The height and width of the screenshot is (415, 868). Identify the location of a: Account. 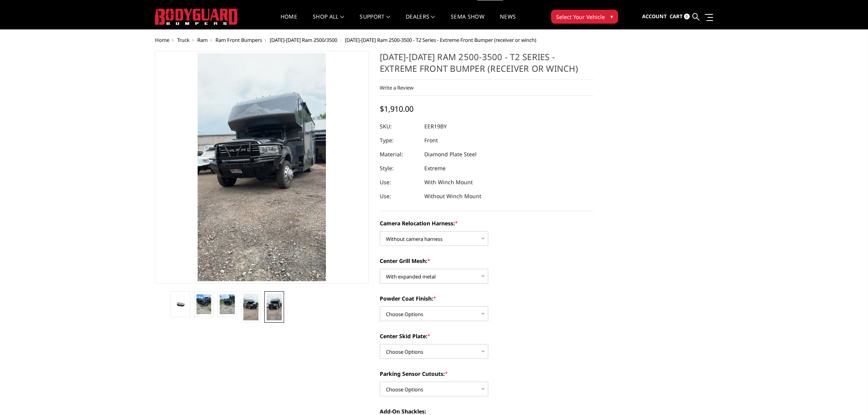
(654, 17).